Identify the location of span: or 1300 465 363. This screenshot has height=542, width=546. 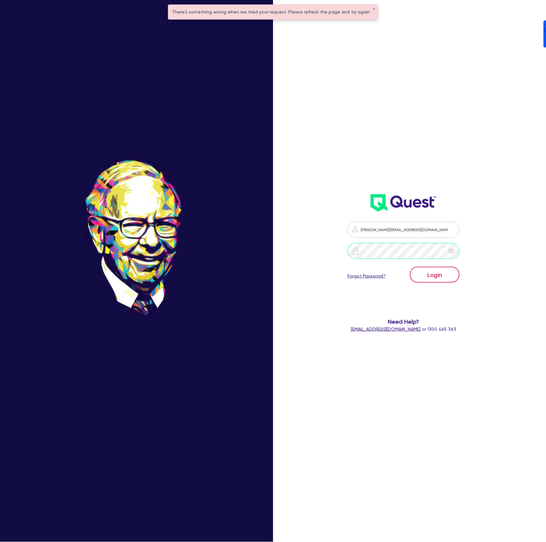
(404, 329).